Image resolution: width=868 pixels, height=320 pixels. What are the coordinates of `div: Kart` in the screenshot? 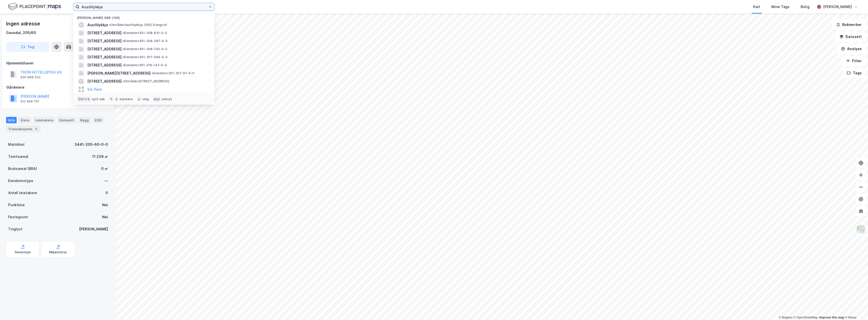 It's located at (756, 7).